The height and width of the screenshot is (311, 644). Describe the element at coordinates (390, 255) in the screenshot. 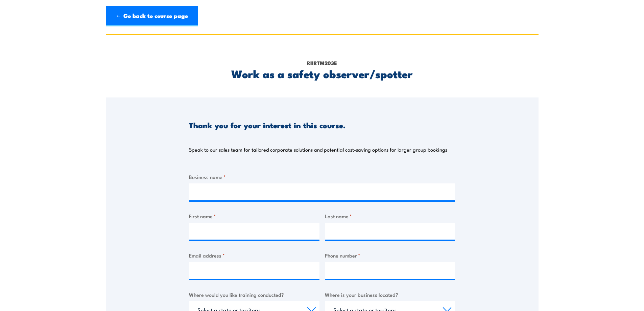

I see `label: Phone number` at that location.